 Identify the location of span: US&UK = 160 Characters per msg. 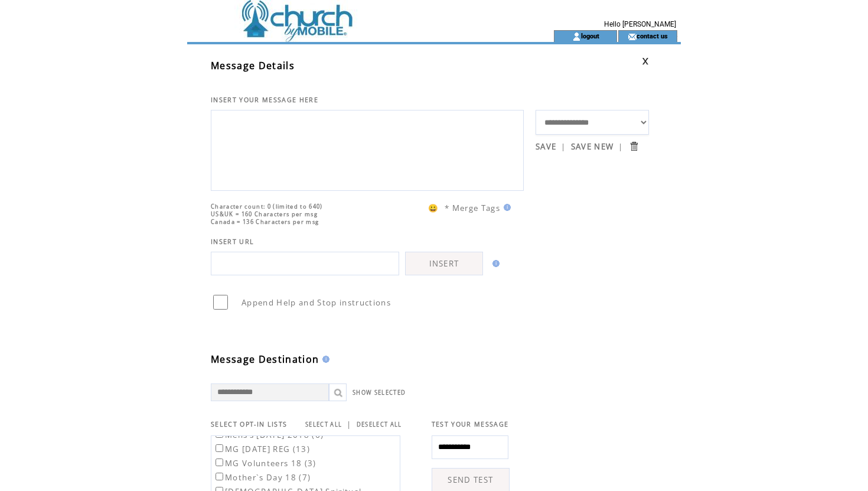
(264, 214).